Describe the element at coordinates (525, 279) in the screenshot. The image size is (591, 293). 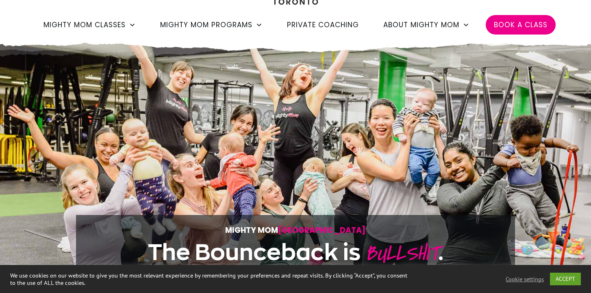
I see `a: Cookie settings` at that location.